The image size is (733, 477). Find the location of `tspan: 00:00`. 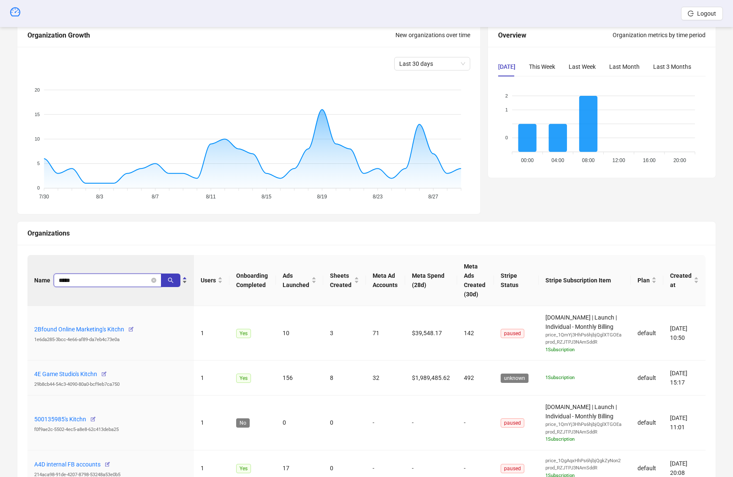

tspan: 00:00 is located at coordinates (527, 160).